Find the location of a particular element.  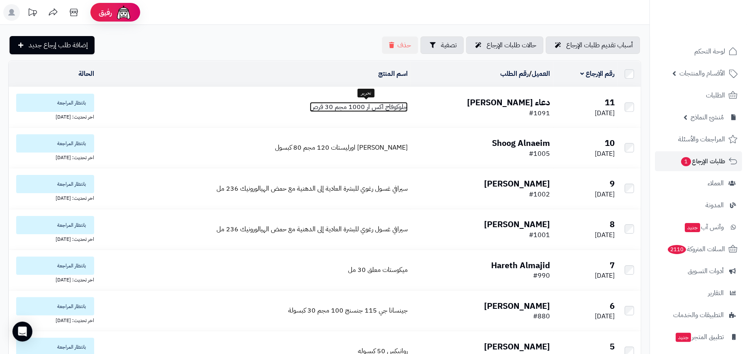

span: إضافة طلب إرجاع جديد is located at coordinates (58, 45).